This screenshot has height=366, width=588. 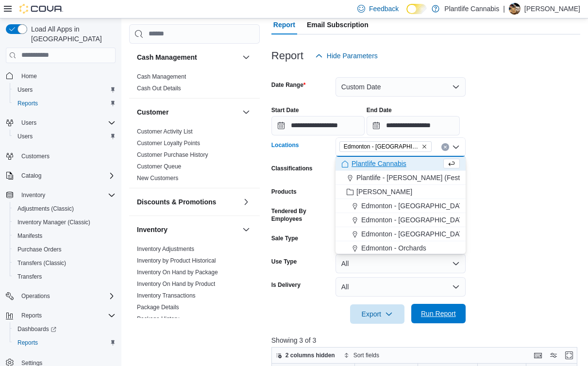 What do you see at coordinates (177, 261) in the screenshot?
I see `span: Inventory by Product Historical` at bounding box center [177, 261].